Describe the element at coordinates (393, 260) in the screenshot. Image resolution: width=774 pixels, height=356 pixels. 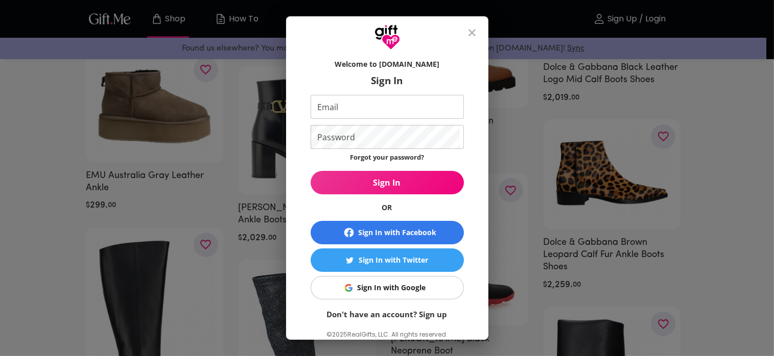
I see `div: Sign In with Twitter` at that location.